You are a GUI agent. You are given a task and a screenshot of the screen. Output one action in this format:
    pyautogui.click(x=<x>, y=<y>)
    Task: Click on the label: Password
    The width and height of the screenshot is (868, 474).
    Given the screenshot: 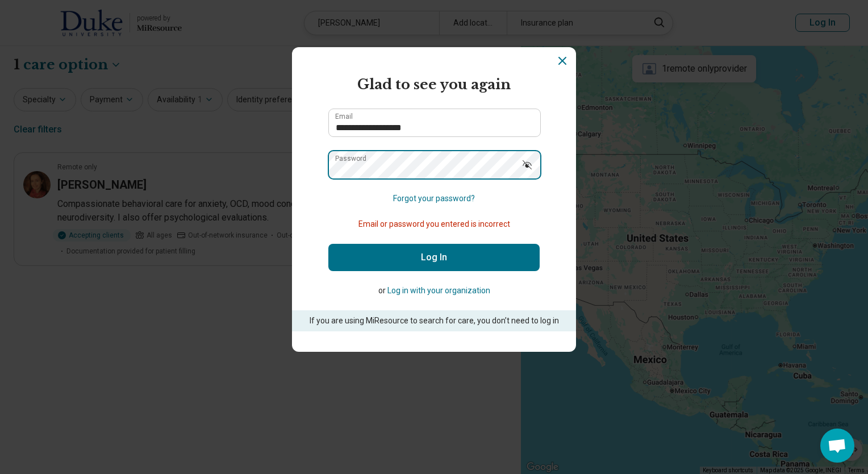 What is the action you would take?
    pyautogui.click(x=351, y=158)
    